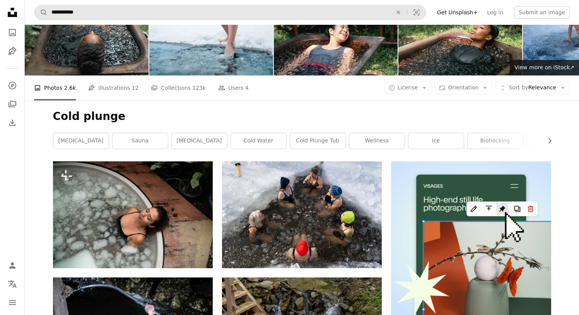 The image size is (579, 315). Describe the element at coordinates (318, 141) in the screenshot. I see `a: cold plunge tub` at that location.